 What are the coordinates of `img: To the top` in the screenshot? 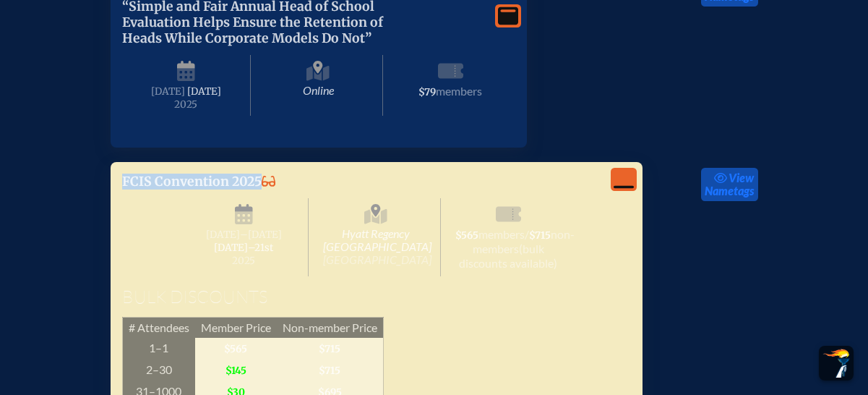 It's located at (836, 363).